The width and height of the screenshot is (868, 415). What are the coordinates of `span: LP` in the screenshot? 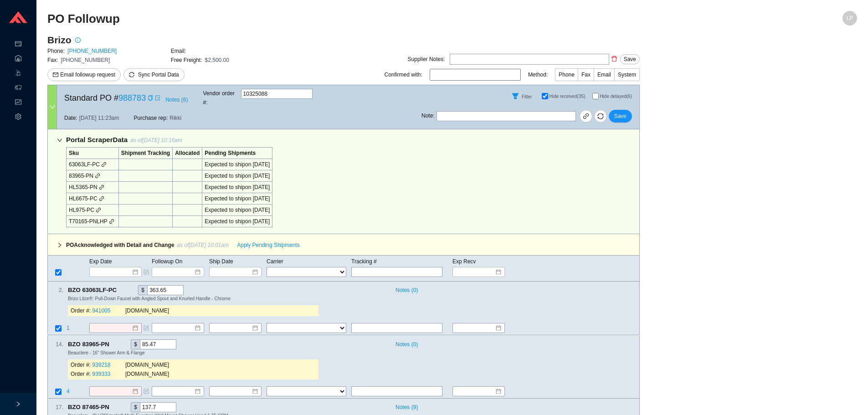 It's located at (850, 18).